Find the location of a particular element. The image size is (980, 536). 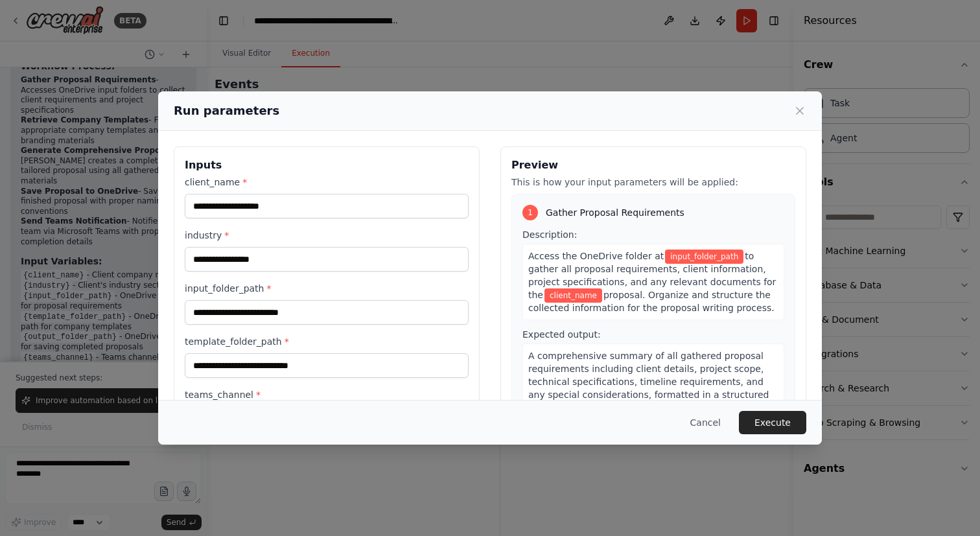

span: Gather Proposal Requirements is located at coordinates (615, 213).